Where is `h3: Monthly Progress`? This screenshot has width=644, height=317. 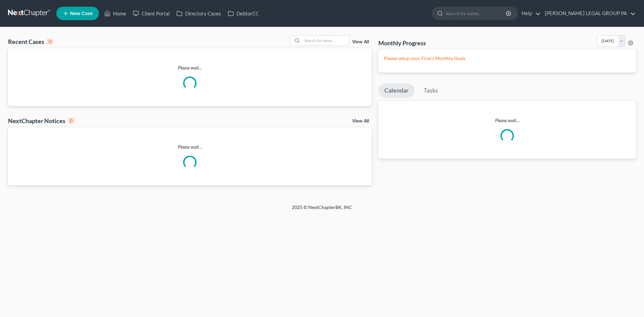 h3: Monthly Progress is located at coordinates (402, 43).